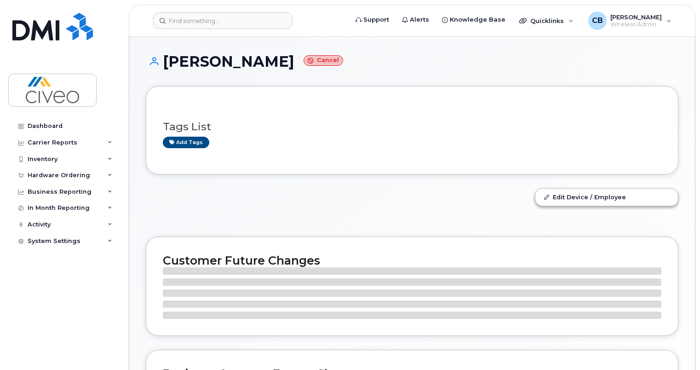 The height and width of the screenshot is (370, 700). I want to click on a: Edit Device / Employee, so click(607, 197).